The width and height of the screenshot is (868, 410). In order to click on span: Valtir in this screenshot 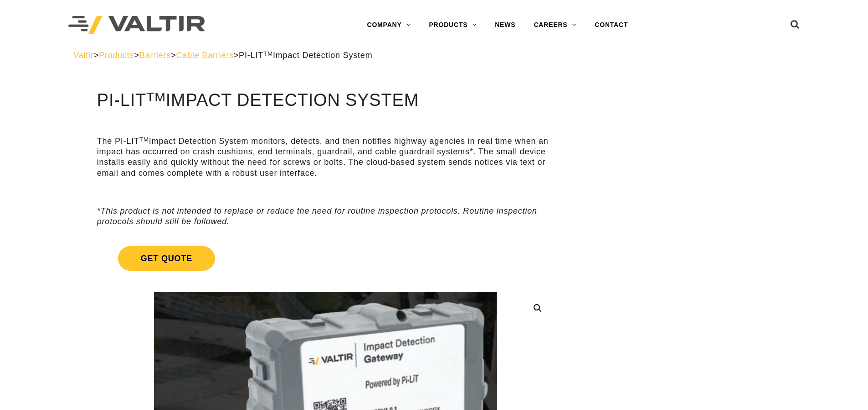, I will do `click(84, 55)`.